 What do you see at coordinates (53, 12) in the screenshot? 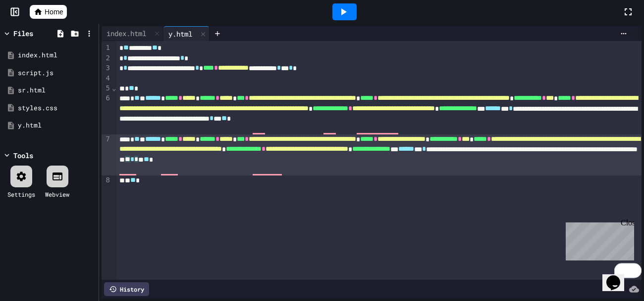
I see `span: Home` at bounding box center [53, 12].